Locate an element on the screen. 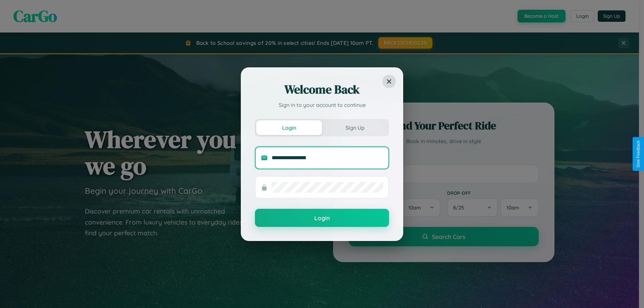 This screenshot has height=308, width=644. p: Sign in to your account to continue is located at coordinates (322, 105).